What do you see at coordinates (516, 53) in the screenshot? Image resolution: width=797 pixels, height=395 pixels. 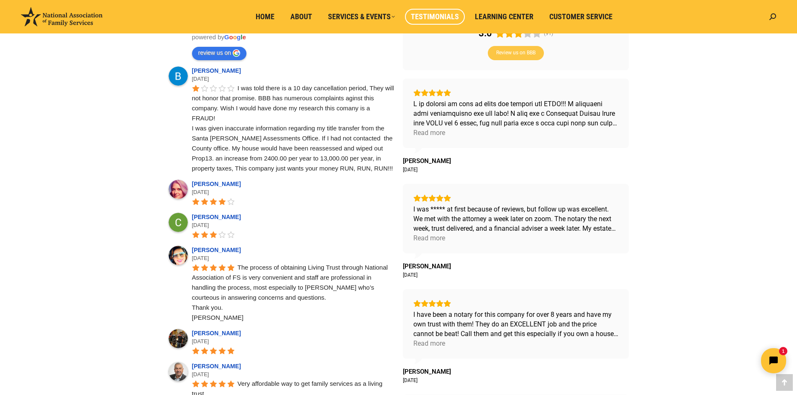 I see `button: Review us on BBB` at bounding box center [516, 53].